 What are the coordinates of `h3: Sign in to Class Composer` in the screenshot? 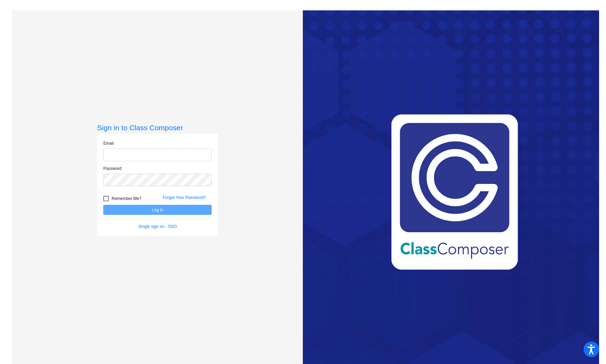 It's located at (158, 128).